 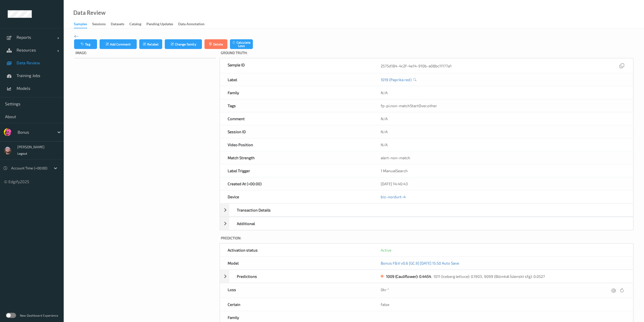 What do you see at coordinates (135, 25) in the screenshot?
I see `div: Catalog` at bounding box center [135, 25].